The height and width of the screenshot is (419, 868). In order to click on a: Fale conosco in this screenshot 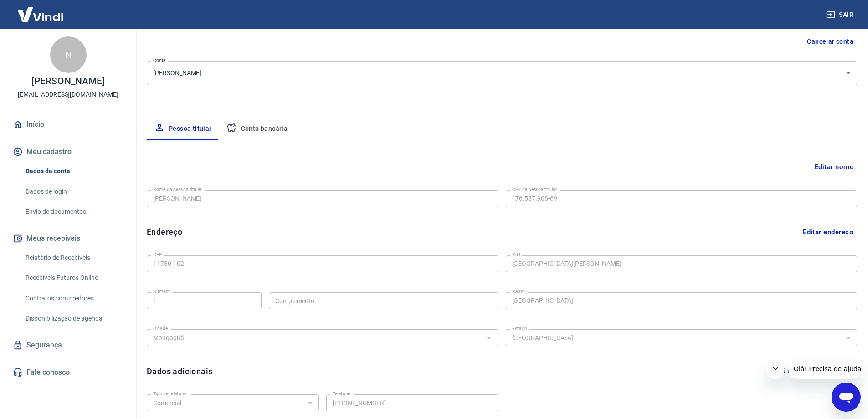, I will do `click(68, 373)`.